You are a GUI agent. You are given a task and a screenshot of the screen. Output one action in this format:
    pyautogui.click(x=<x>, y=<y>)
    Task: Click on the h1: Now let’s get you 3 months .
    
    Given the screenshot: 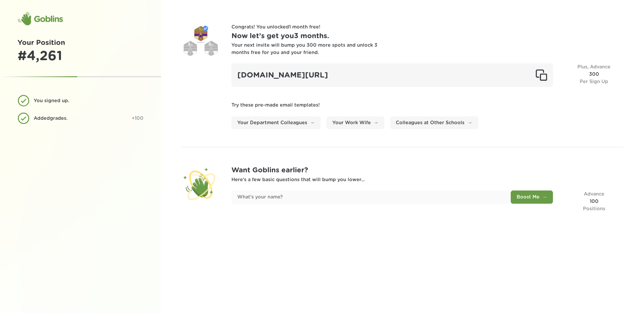 What is the action you would take?
    pyautogui.click(x=428, y=36)
    